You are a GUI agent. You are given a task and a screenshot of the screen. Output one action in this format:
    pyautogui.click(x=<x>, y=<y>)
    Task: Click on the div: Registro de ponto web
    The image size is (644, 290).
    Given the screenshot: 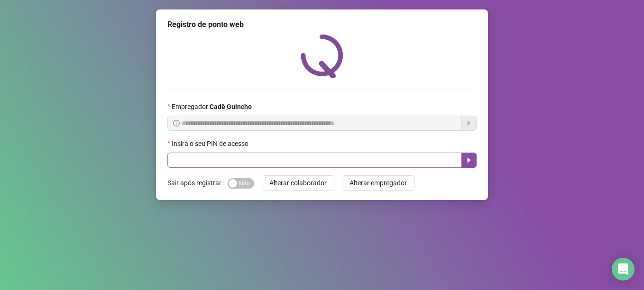 What is the action you would take?
    pyautogui.click(x=322, y=25)
    